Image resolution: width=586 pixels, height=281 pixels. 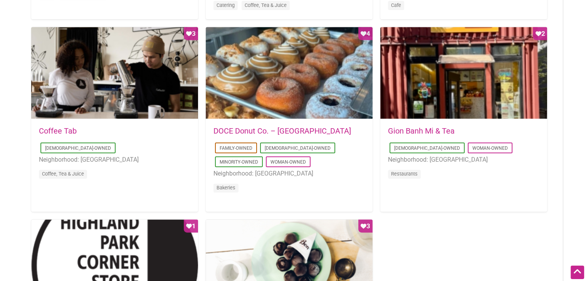 What do you see at coordinates (226, 188) in the screenshot?
I see `a: Bakeries` at bounding box center [226, 188].